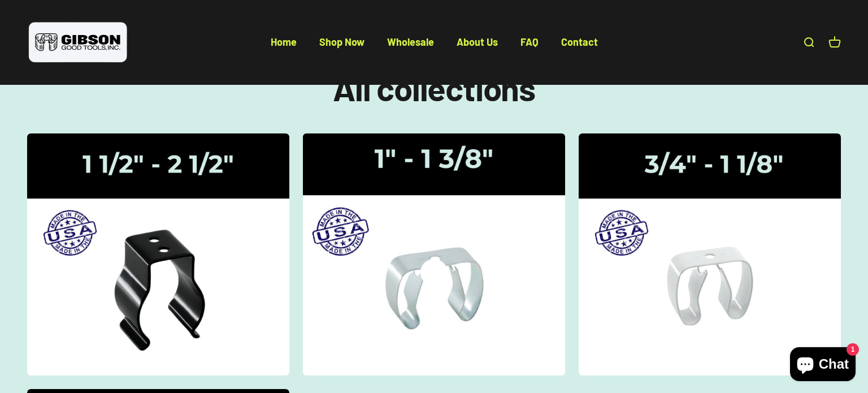 The height and width of the screenshot is (393, 868). Describe the element at coordinates (284, 42) in the screenshot. I see `a: Home` at that location.